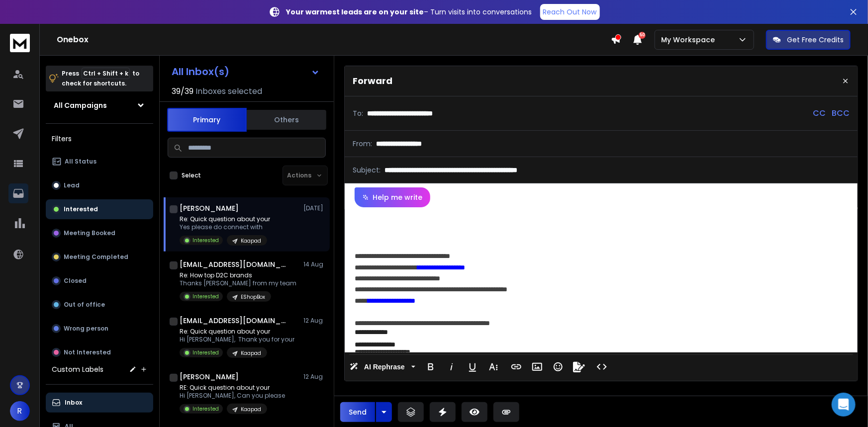 The image size is (868, 427). What do you see at coordinates (357, 412) in the screenshot?
I see `button: Send` at bounding box center [357, 412].